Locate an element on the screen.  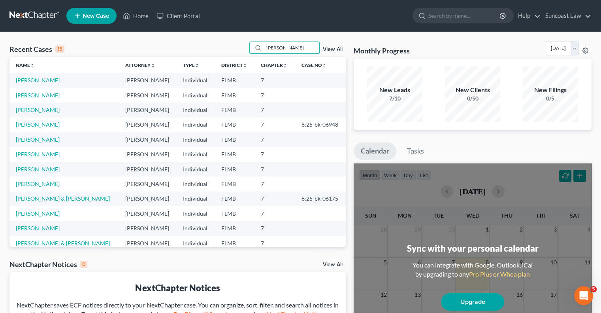
span: 5 is located at coordinates (594, 289).